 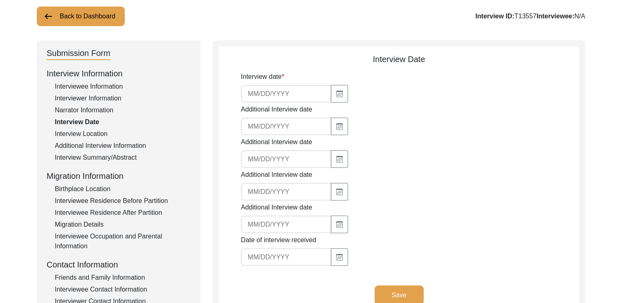 What do you see at coordinates (123, 201) in the screenshot?
I see `div: Interviewee Residence Before Partition` at bounding box center [123, 201].